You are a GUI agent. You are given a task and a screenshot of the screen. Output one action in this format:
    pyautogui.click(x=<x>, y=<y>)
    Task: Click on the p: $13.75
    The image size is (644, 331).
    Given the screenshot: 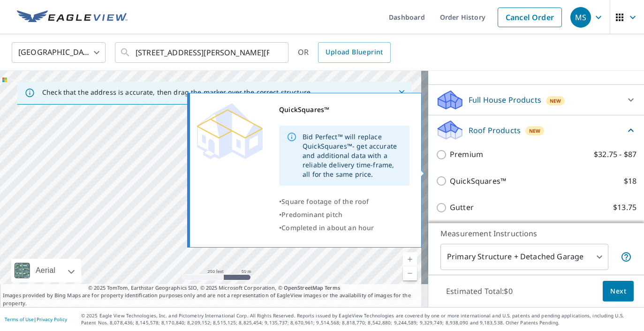 What is the action you would take?
    pyautogui.click(x=625, y=207)
    